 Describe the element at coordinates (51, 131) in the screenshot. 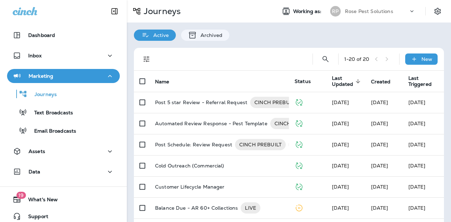

I see `p: Email Broadcasts` at that location.